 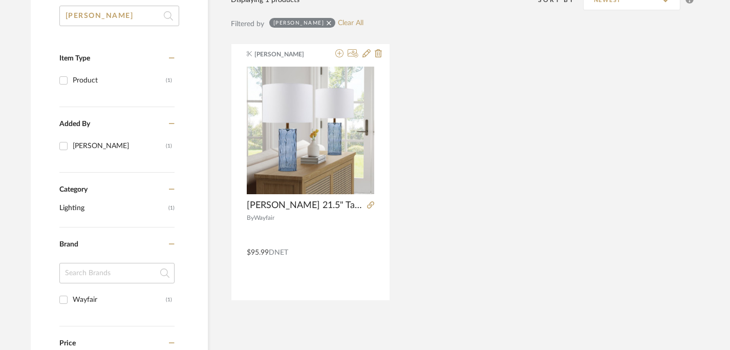 What do you see at coordinates (250, 217) in the screenshot?
I see `span: By` at bounding box center [250, 217].